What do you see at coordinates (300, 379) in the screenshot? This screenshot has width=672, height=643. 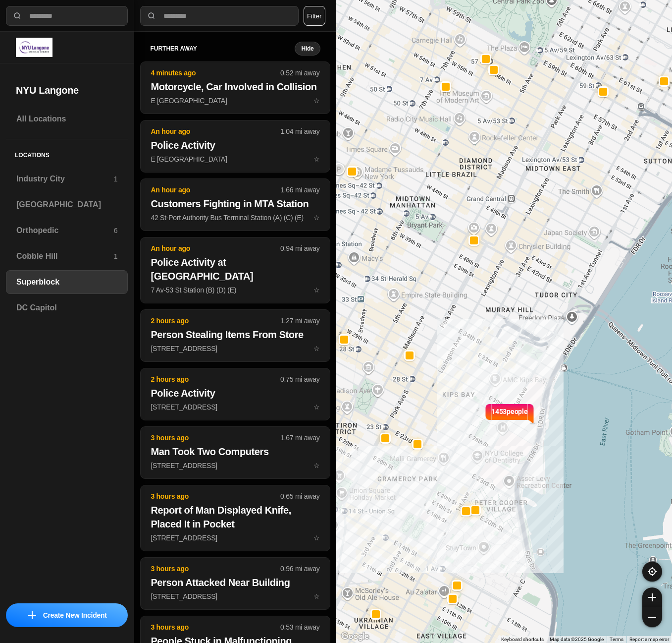 I see `p: 0.75 mi away` at bounding box center [300, 379].